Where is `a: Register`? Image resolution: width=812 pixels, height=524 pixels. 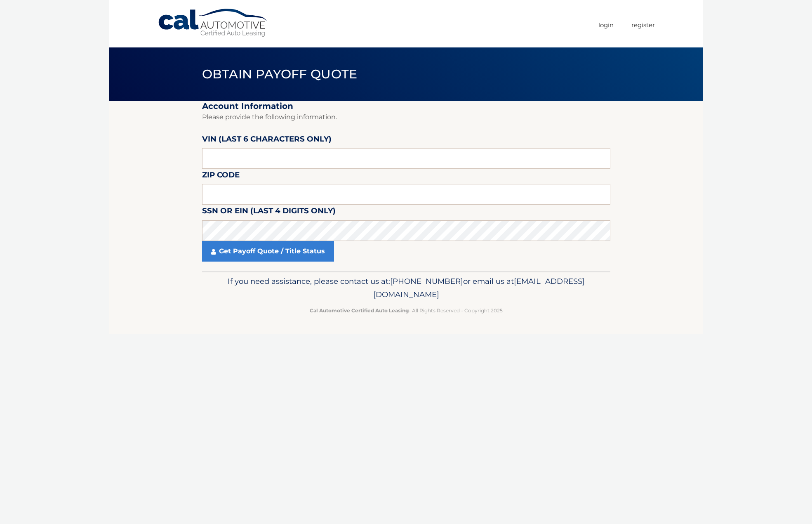
a: Register is located at coordinates (643, 25).